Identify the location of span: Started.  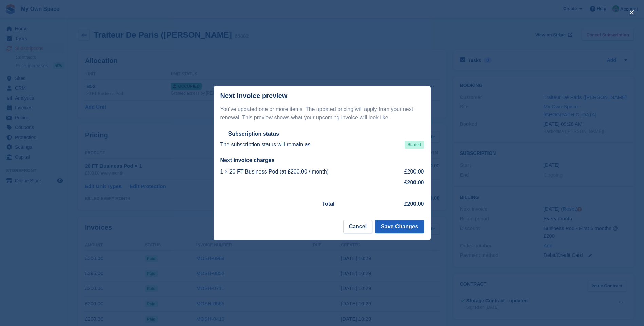
(414, 145).